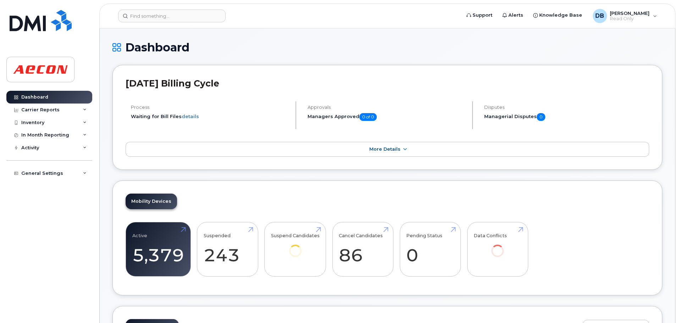 The width and height of the screenshot is (679, 323). I want to click on a: Mobility Devices, so click(151, 201).